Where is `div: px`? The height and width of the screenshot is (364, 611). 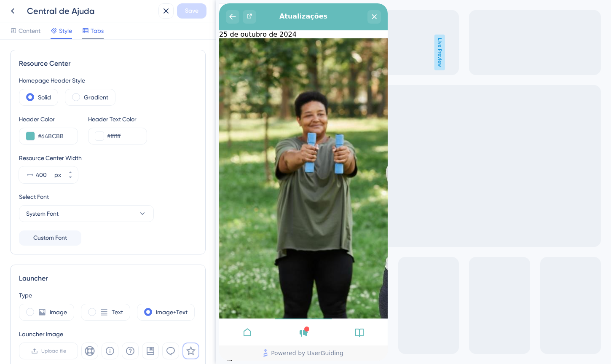
div: px is located at coordinates (58, 175).